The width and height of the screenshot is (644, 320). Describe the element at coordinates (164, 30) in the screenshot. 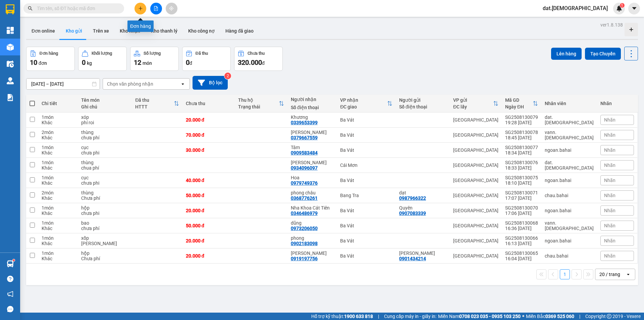

I see `button: Kho thanh lý` at that location.